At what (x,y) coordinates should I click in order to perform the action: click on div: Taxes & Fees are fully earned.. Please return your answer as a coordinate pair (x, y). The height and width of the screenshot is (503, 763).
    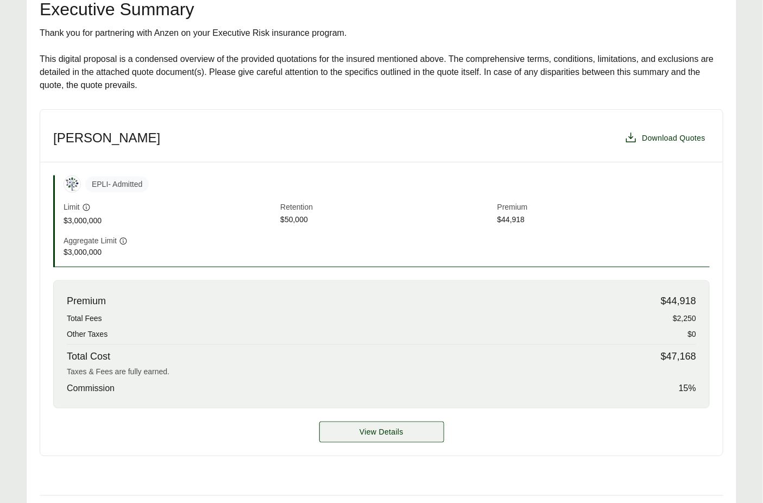
    Looking at the image, I should click on (381, 371).